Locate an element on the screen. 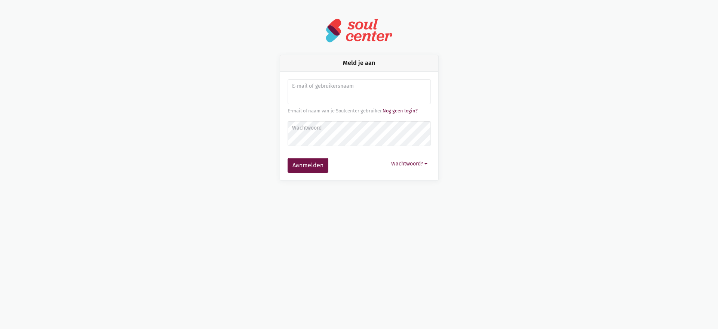 This screenshot has height=329, width=718. a: Nog geen login? is located at coordinates (400, 111).